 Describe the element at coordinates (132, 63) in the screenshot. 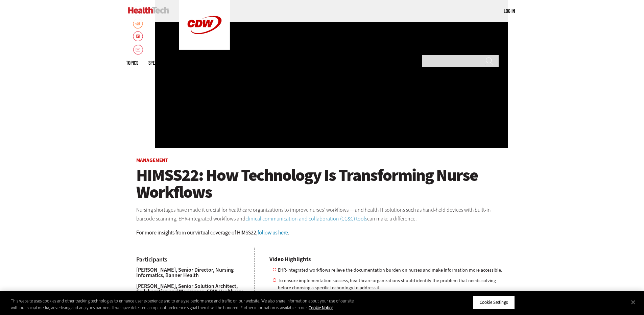

I see `span: Topics` at that location.